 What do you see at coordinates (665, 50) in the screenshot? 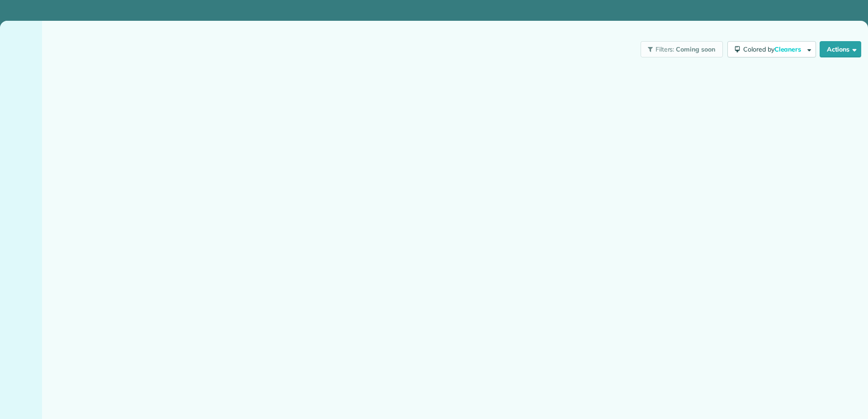
I see `span: Filters:` at bounding box center [665, 50].